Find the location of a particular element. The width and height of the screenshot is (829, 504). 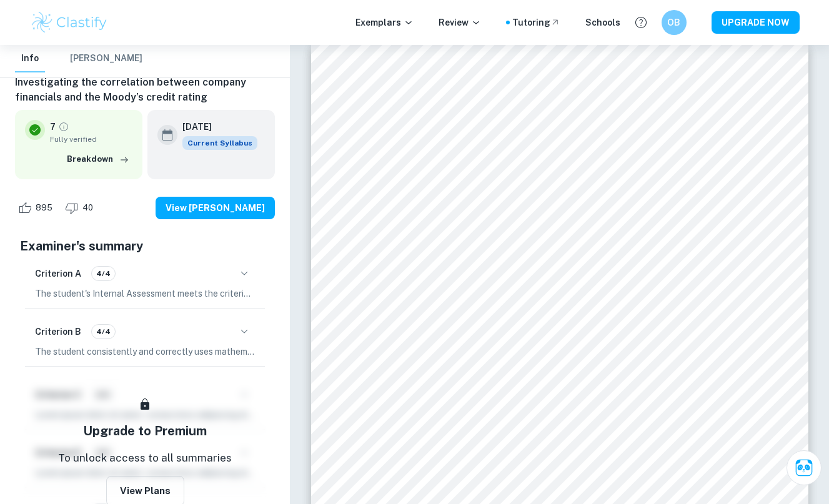

h6: Criterion A is located at coordinates (58, 273).